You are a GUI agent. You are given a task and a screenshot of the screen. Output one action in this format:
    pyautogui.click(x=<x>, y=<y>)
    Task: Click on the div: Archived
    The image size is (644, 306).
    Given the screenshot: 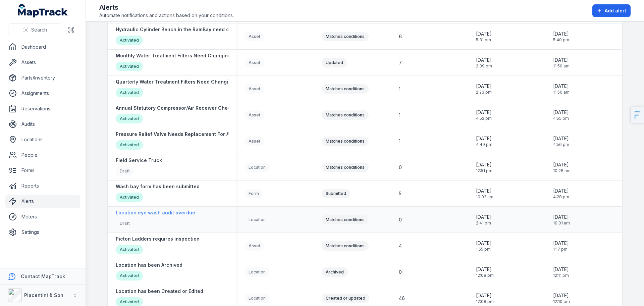 What is the action you would take?
    pyautogui.click(x=334, y=272)
    